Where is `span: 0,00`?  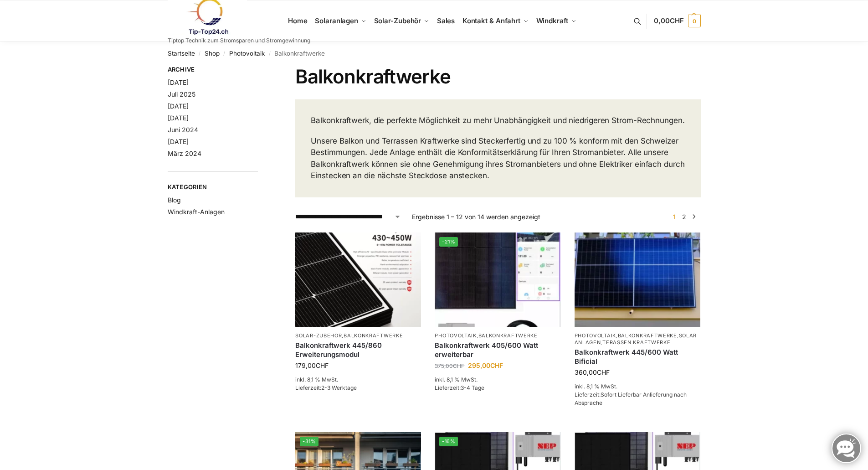
span: 0,00 is located at coordinates (669, 20).